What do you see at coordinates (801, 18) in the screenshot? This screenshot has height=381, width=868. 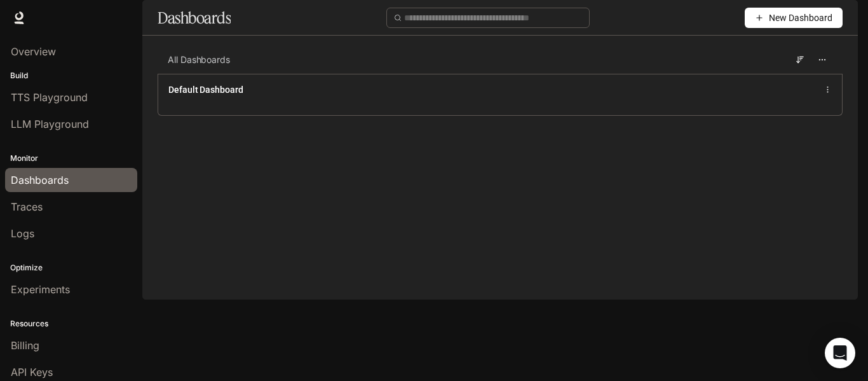 I see `span: New Dashboard` at bounding box center [801, 18].